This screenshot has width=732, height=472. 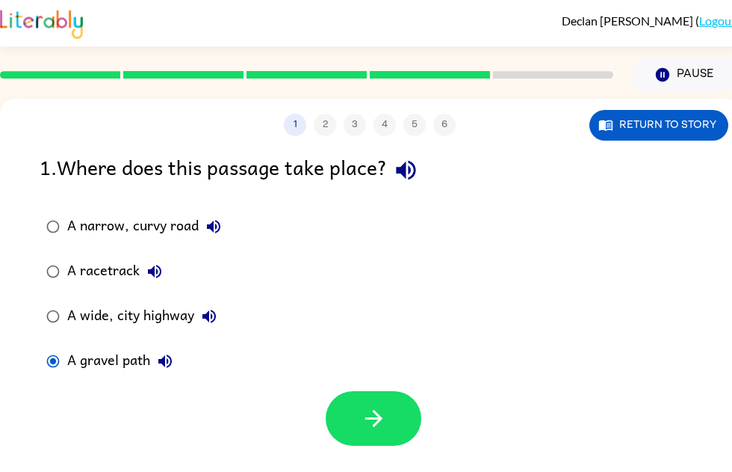 What do you see at coordinates (155, 271) in the screenshot?
I see `button: A racetrack` at bounding box center [155, 271].